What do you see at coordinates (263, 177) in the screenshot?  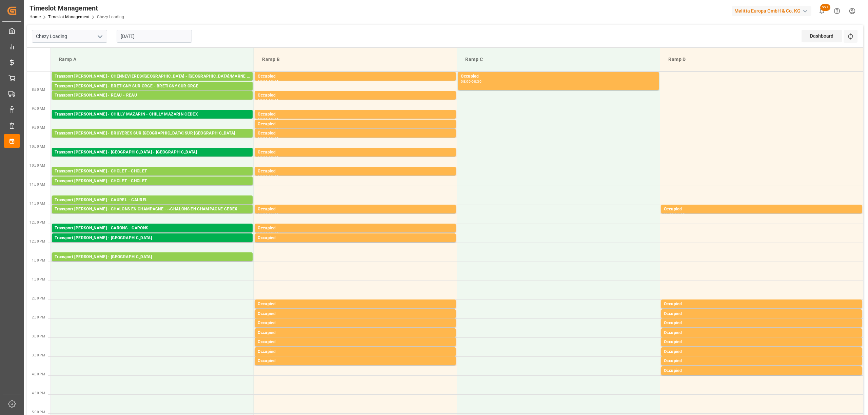 I see `div: 10:30` at bounding box center [263, 177].